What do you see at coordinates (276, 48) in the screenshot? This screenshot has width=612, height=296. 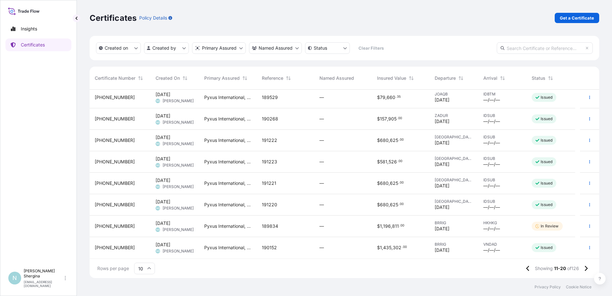 I see `p: Named Assured` at bounding box center [276, 48].